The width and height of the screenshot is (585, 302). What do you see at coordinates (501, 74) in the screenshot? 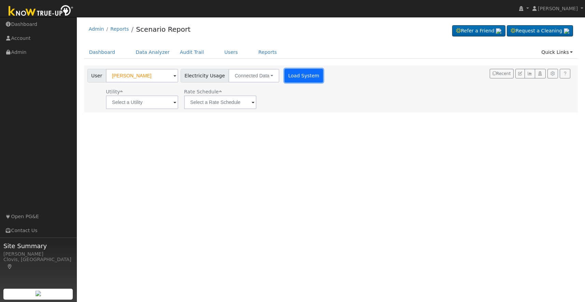
I see `button: Recent` at bounding box center [501, 74].